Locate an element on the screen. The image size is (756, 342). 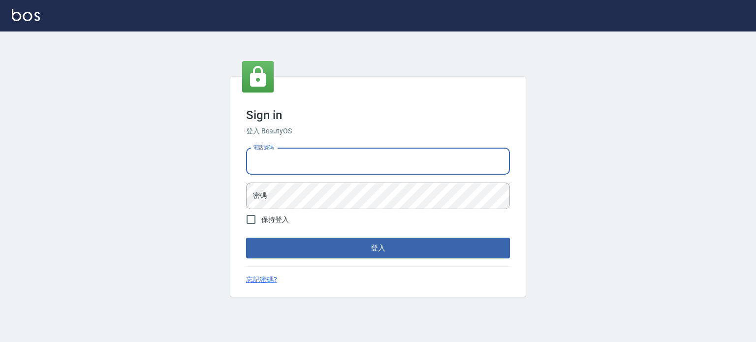
img: Logo is located at coordinates (26, 15).